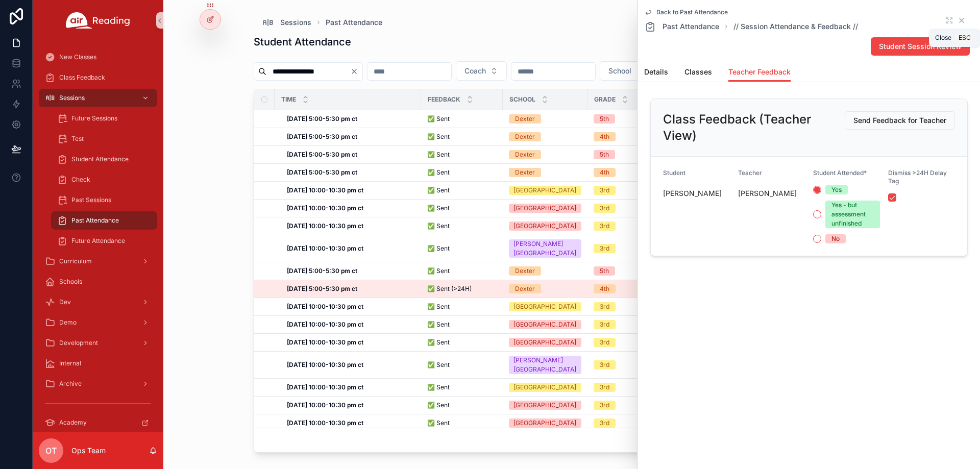 This screenshot has width=980, height=469. What do you see at coordinates (104, 200) in the screenshot?
I see `a: Past Sessions` at bounding box center [104, 200].